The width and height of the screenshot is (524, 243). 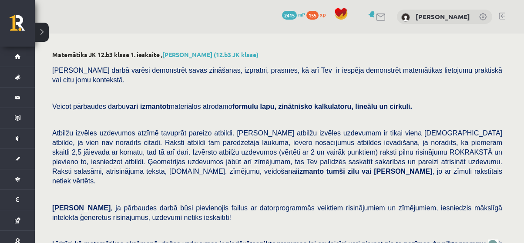 I want to click on a: 155 xp, so click(x=318, y=14).